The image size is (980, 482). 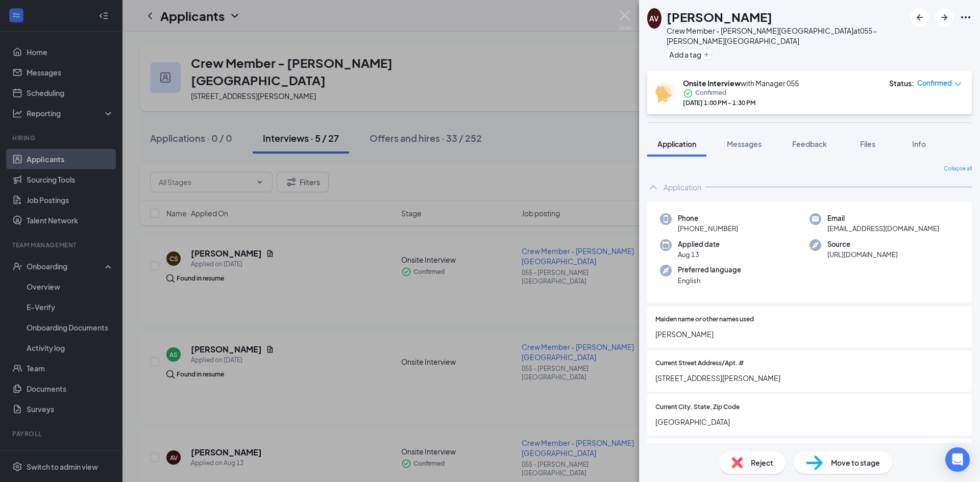 I want to click on span: Phone, so click(x=708, y=218).